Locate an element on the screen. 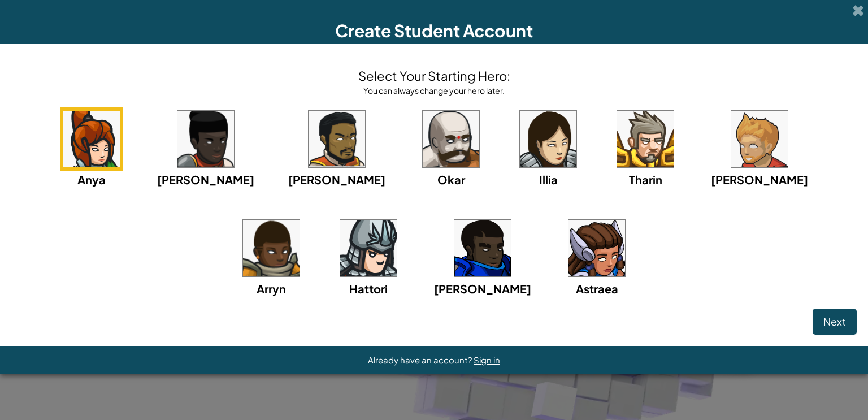 This screenshot has height=420, width=868. span: Create Student Account is located at coordinates (434, 30).